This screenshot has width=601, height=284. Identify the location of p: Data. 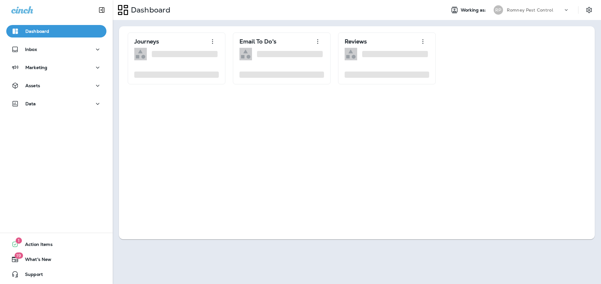
(31, 104).